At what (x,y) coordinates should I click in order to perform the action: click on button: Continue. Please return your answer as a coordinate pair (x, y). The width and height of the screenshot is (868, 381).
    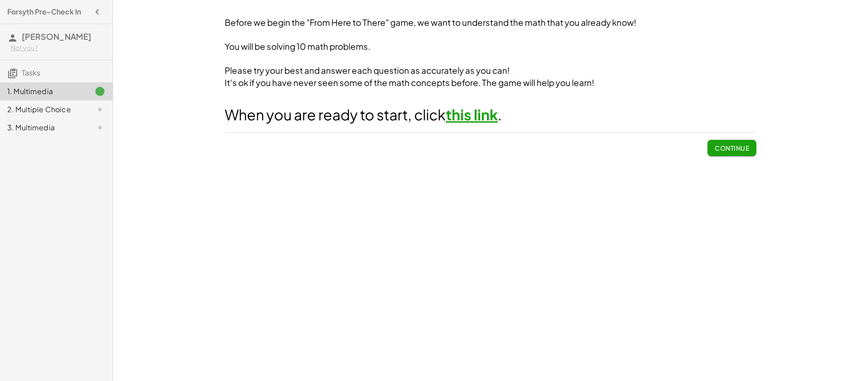
    Looking at the image, I should click on (732, 148).